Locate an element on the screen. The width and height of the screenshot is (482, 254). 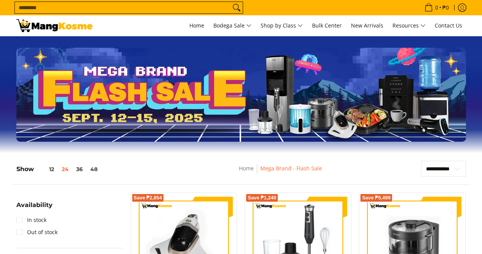
a: Shop by Class is located at coordinates (282, 26).